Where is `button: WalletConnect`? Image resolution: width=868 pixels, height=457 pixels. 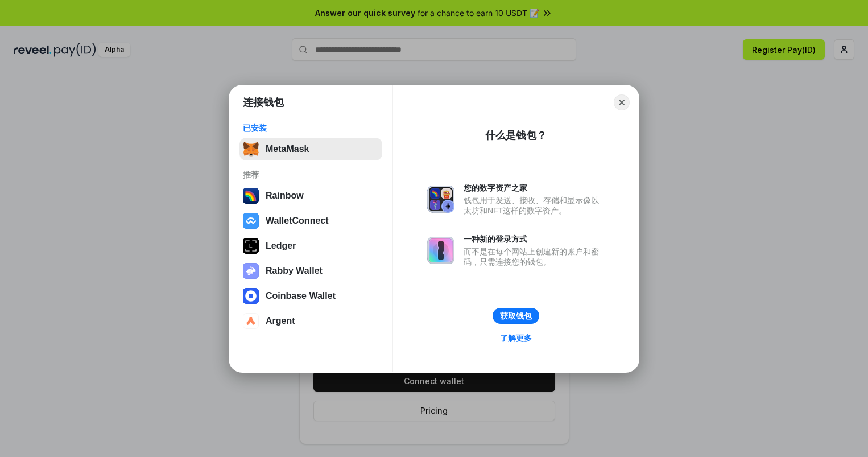
button: WalletConnect is located at coordinates (311, 221).